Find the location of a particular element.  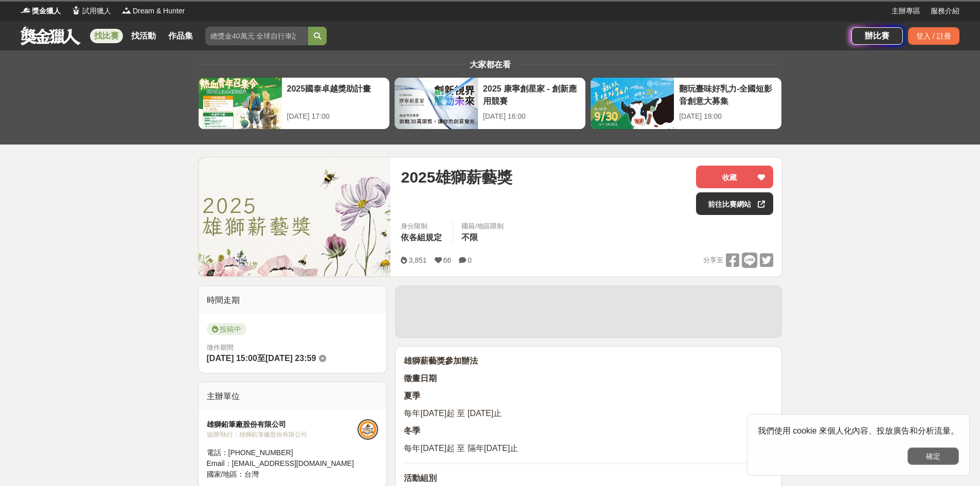

div: 主辦單位 is located at coordinates (292, 397).